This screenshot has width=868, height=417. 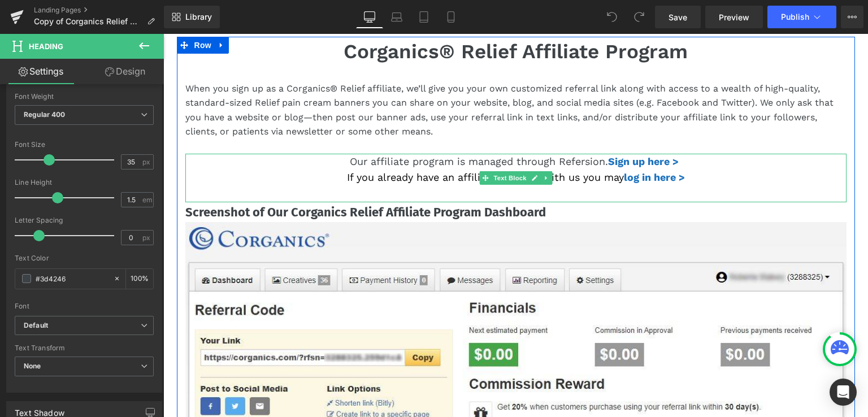 I want to click on a: log in here >, so click(x=491, y=143).